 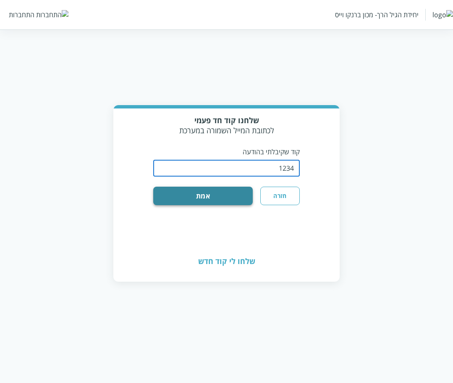 I want to click on strong: שלחנו קוד חד פעמי, so click(x=227, y=120).